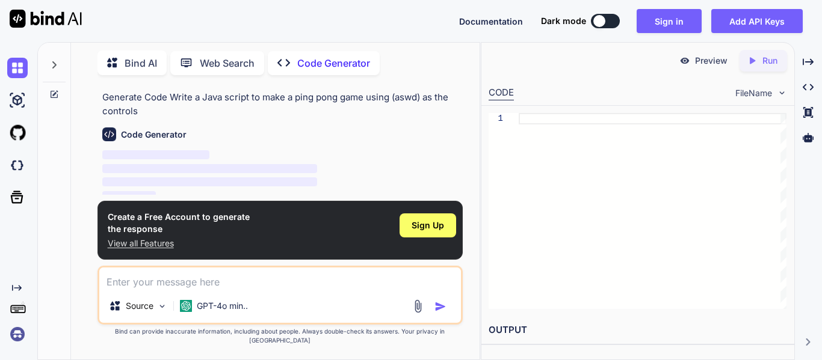  Describe the element at coordinates (781, 93) in the screenshot. I see `img: chevron down` at that location.